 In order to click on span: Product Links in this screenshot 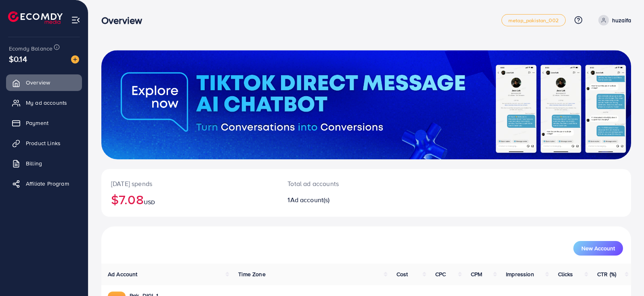, I will do `click(43, 144)`.